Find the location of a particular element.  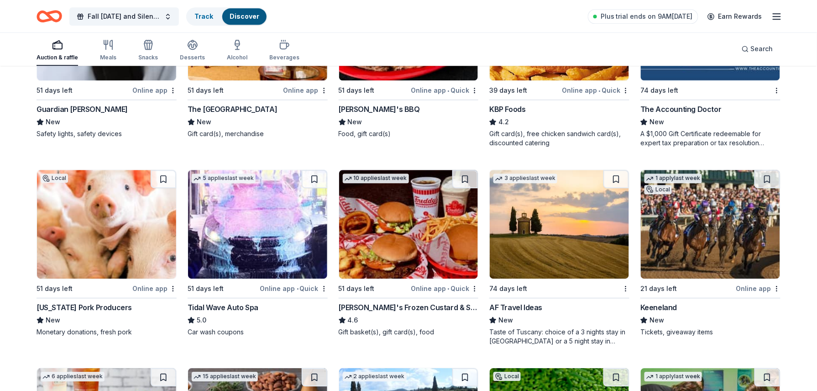

div: Meals is located at coordinates (108, 58).